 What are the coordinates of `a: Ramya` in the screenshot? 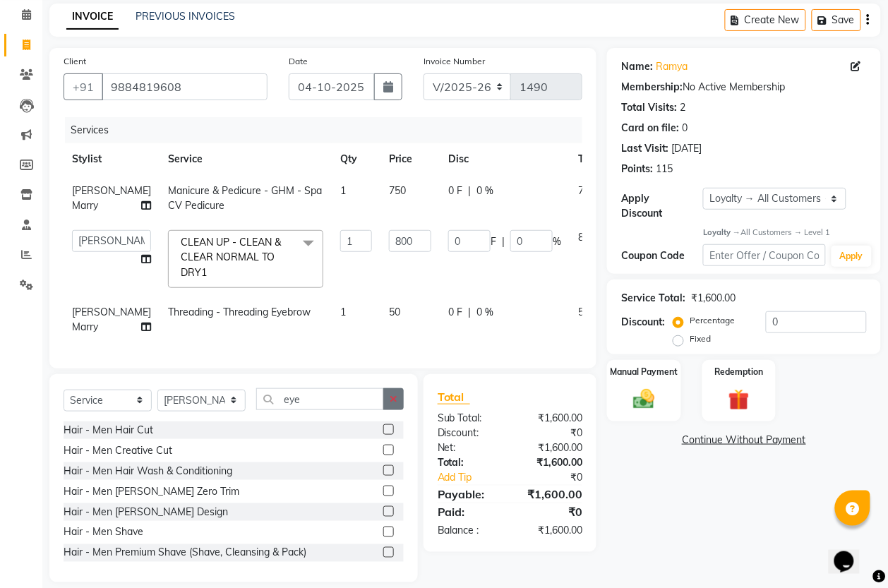 It's located at (672, 67).